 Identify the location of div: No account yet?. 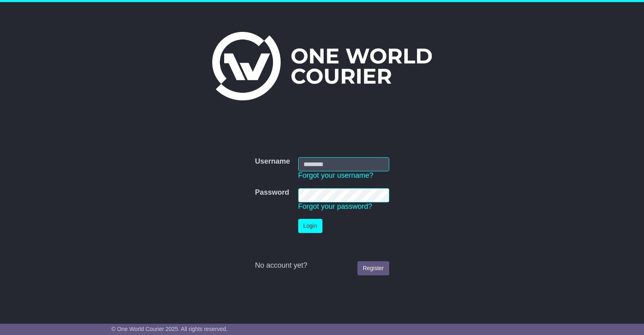
(322, 265).